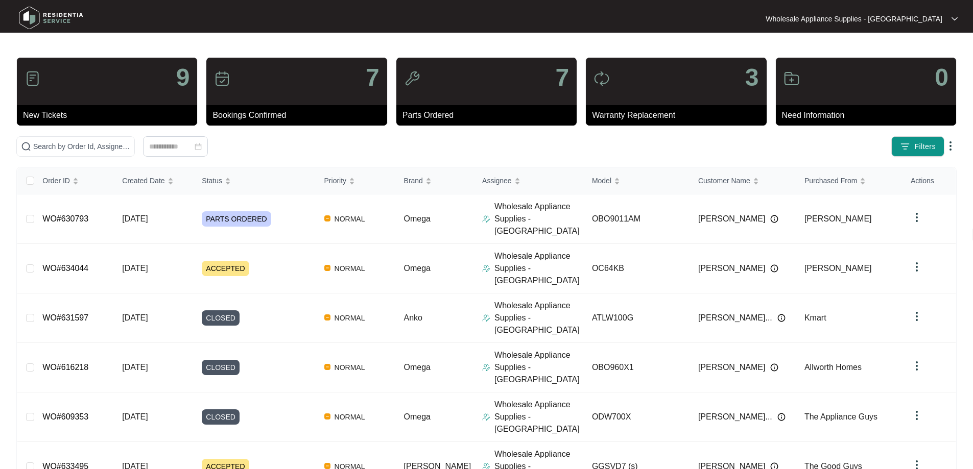  I want to click on p: 3, so click(752, 78).